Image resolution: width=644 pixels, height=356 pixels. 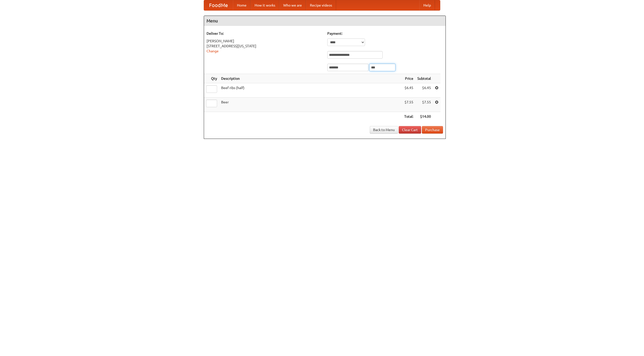 What do you see at coordinates (409, 117) in the screenshot?
I see `th: Total:` at bounding box center [409, 117].